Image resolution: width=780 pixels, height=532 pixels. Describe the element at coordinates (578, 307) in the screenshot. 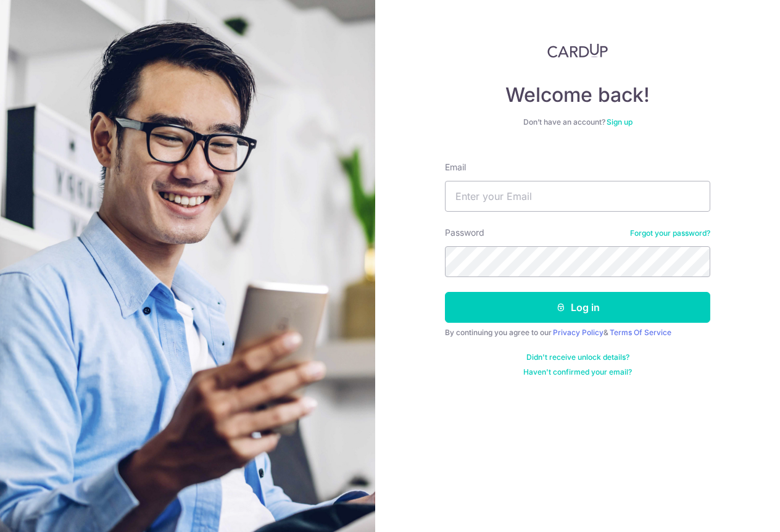

I see `button: Log in` at that location.